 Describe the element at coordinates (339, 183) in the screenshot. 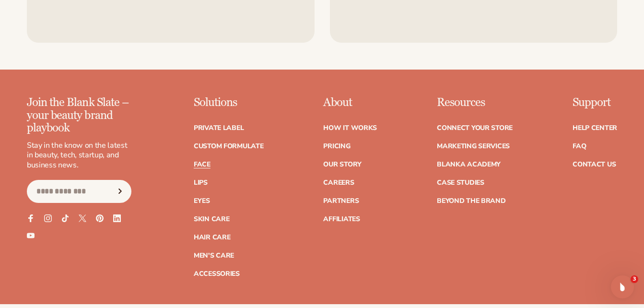

I see `a: Careers` at that location.